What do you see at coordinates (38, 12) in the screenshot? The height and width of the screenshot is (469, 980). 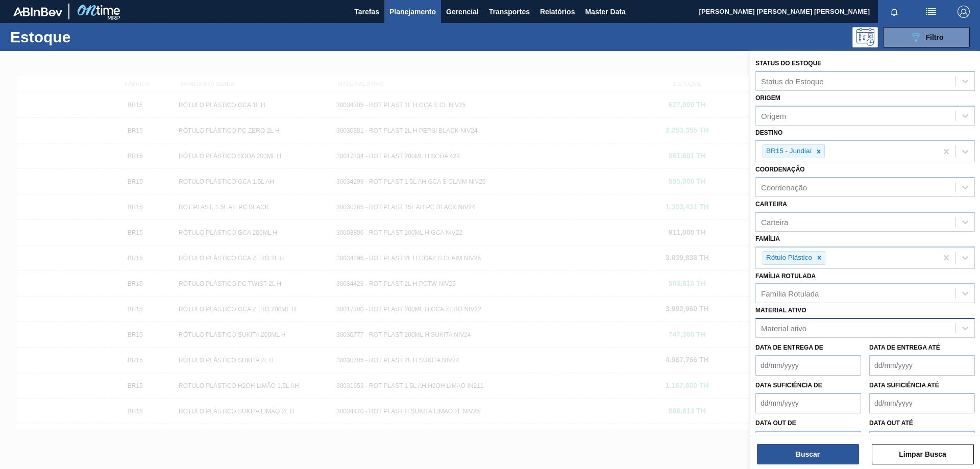 I see `img: TNhmsLtSVTkK8tSr43FrP2fwEKptu5GPRR3wAAAABJRU5ErkJggg==` at bounding box center [38, 12].